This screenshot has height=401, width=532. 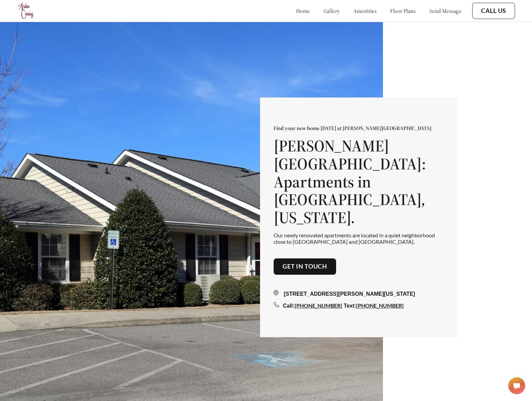 I want to click on a: amenities, so click(x=365, y=11).